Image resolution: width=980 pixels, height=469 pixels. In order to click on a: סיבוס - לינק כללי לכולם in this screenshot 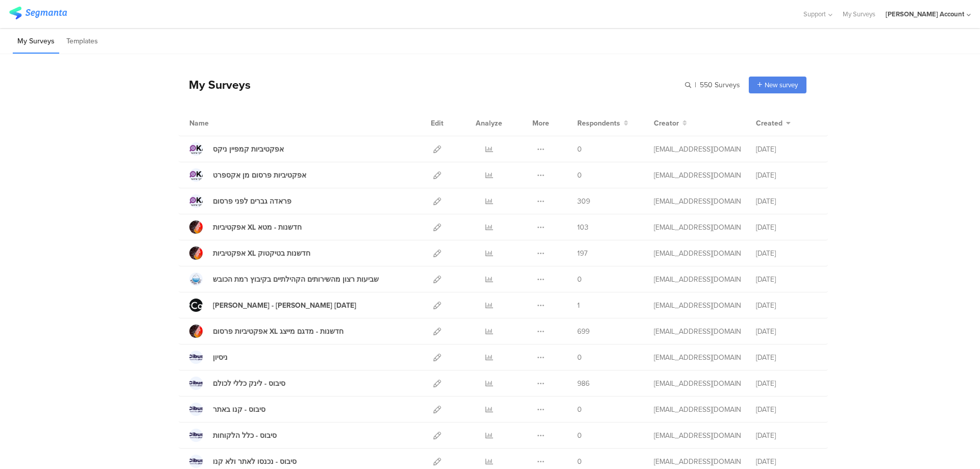, I will do `click(237, 383)`.